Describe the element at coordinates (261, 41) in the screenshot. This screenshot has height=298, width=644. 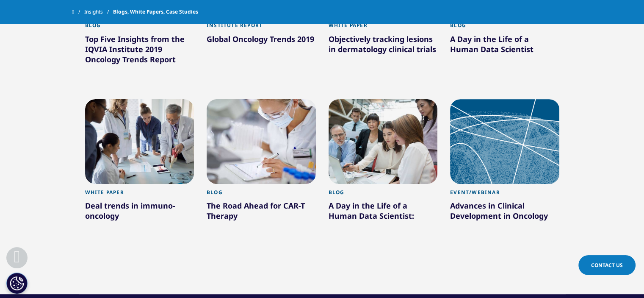
I see `div: Global Oncology Trends 2019` at that location.